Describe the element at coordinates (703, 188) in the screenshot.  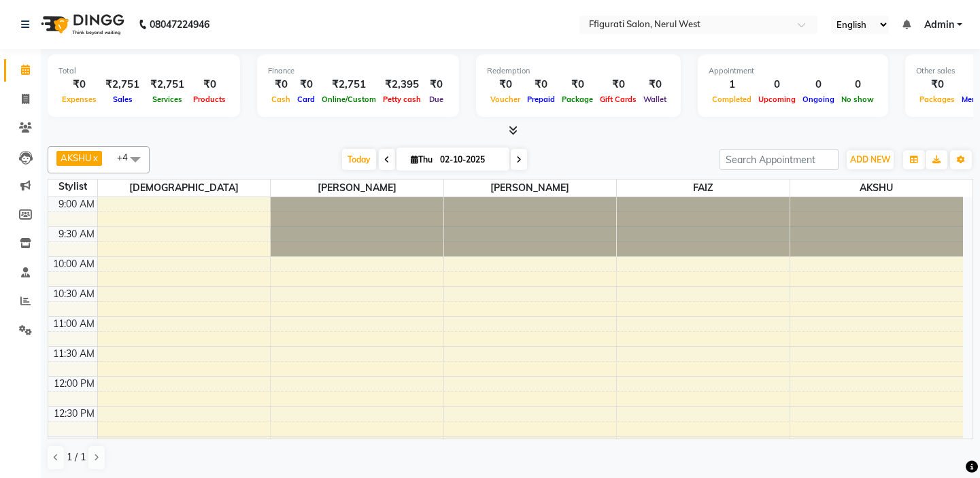
I see `span: FAIZ` at that location.